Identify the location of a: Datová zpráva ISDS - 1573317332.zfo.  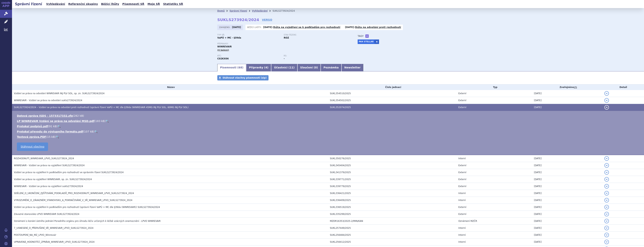
(45, 116).